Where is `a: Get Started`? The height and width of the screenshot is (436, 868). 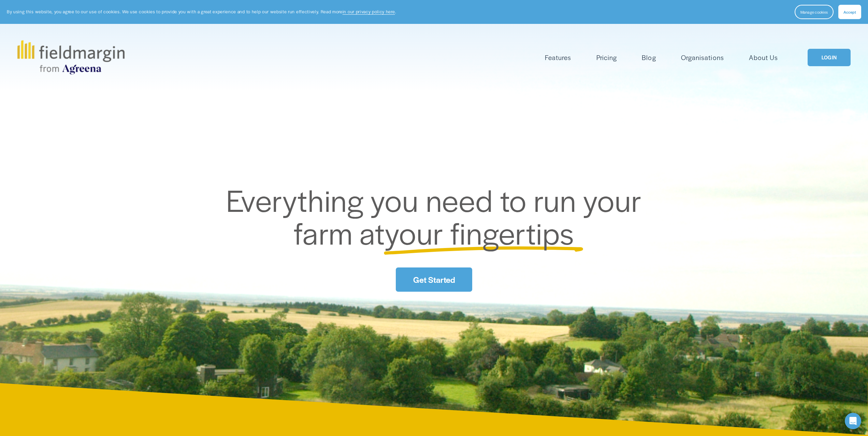 a: Get Started is located at coordinates (434, 279).